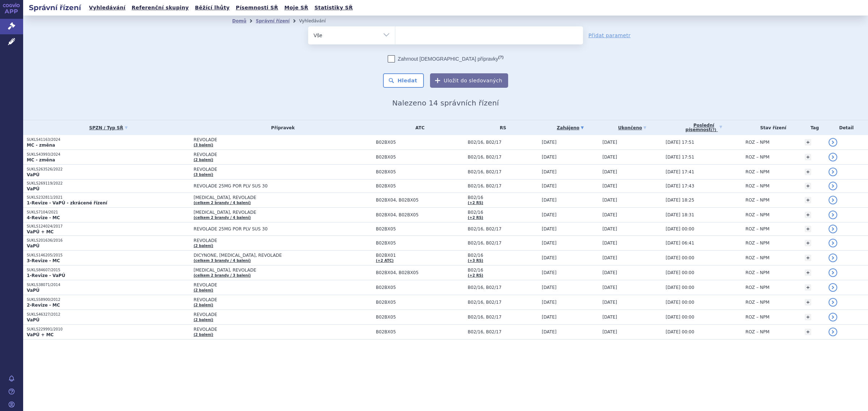  I want to click on p: SUKLS232811/2021, so click(108, 198).